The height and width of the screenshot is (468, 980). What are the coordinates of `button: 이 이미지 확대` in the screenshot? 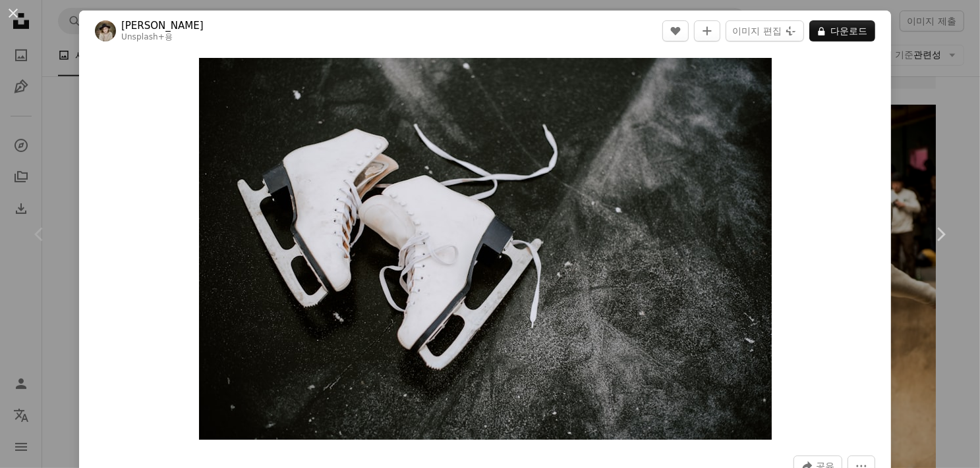 It's located at (485, 249).